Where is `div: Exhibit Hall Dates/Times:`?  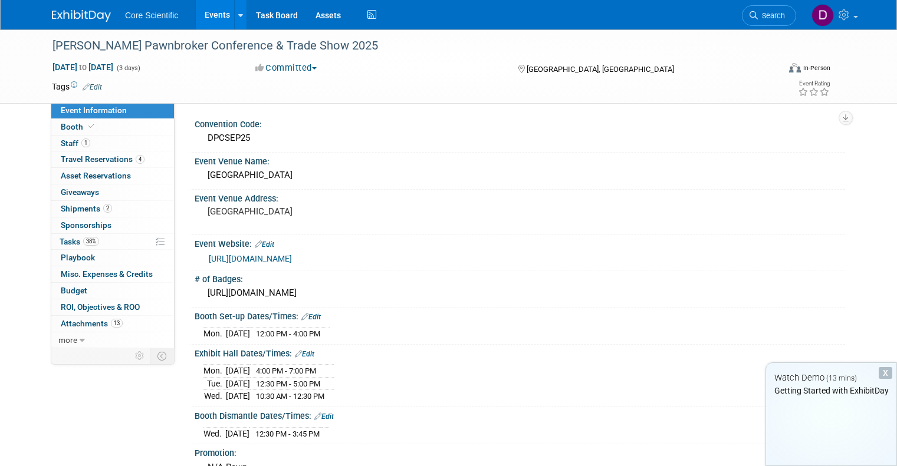 div: Exhibit Hall Dates/Times: is located at coordinates (519, 353).